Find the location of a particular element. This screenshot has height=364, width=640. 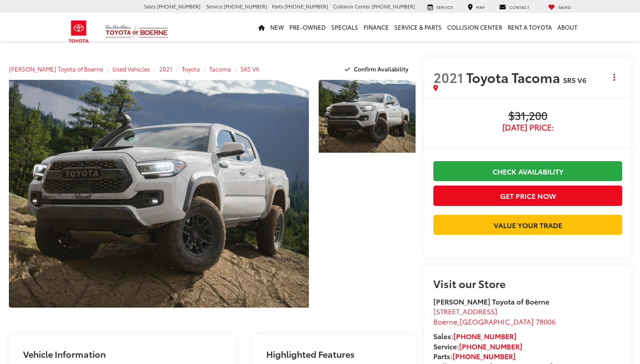

a: Pre-Owned is located at coordinates (307, 27).